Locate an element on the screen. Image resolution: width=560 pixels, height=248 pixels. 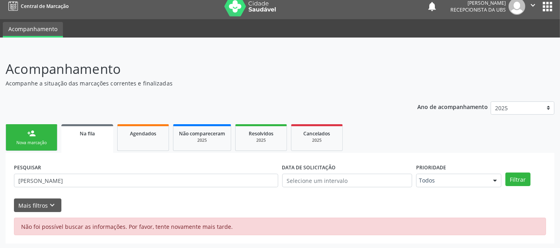
p: Acompanhe a situação das marcações correntes e finalizadas is located at coordinates (198, 83).